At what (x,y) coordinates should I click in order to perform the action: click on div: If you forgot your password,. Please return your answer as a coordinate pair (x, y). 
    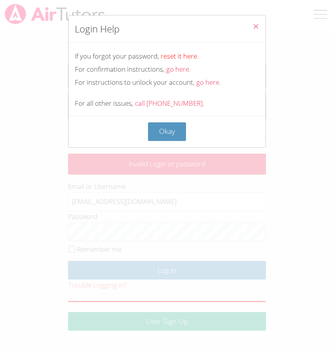
    Looking at the image, I should click on (167, 56).